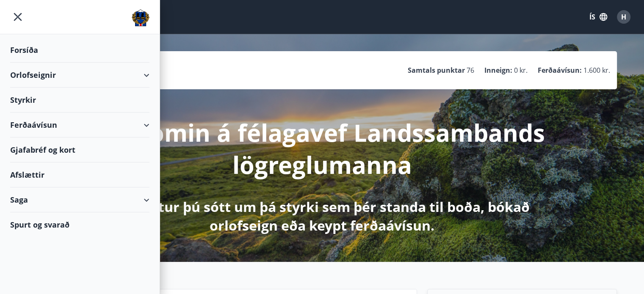 The height and width of the screenshot is (294, 644). Describe the element at coordinates (79, 125) in the screenshot. I see `div: Ferðaávísun` at that location.